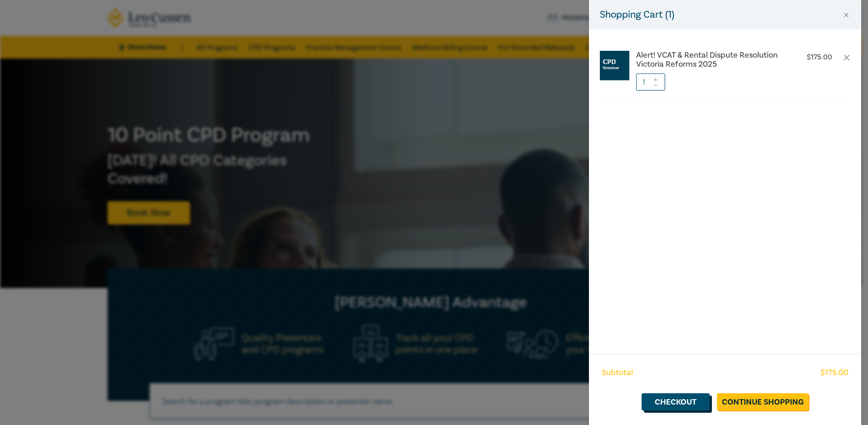 The image size is (868, 425). What do you see at coordinates (676, 402) in the screenshot?
I see `a: Checkout` at bounding box center [676, 402].